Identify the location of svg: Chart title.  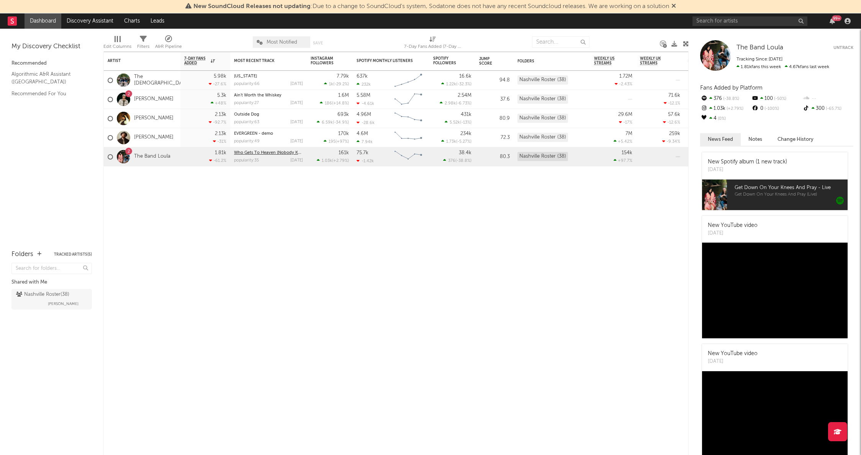
(408, 138).